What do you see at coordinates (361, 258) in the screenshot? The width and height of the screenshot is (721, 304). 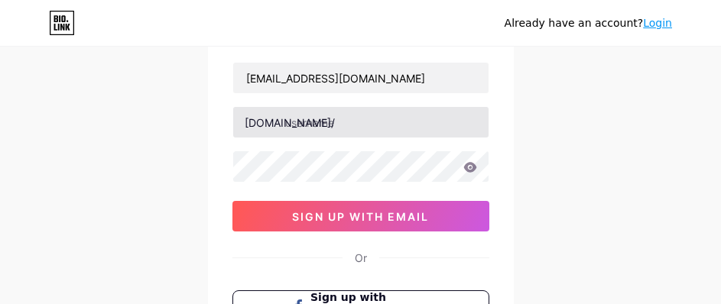 I see `div: Or` at bounding box center [361, 258].